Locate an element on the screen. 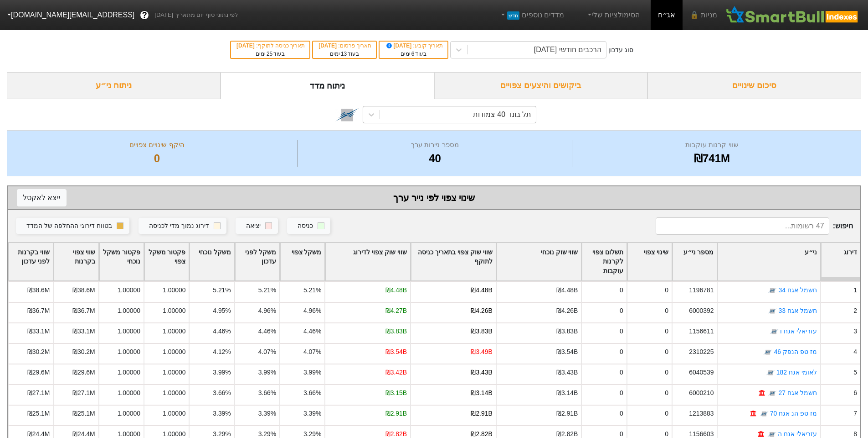 The height and width of the screenshot is (438, 868). button: בטווח דירוגי ההחלפה של המדד is located at coordinates (72, 226).